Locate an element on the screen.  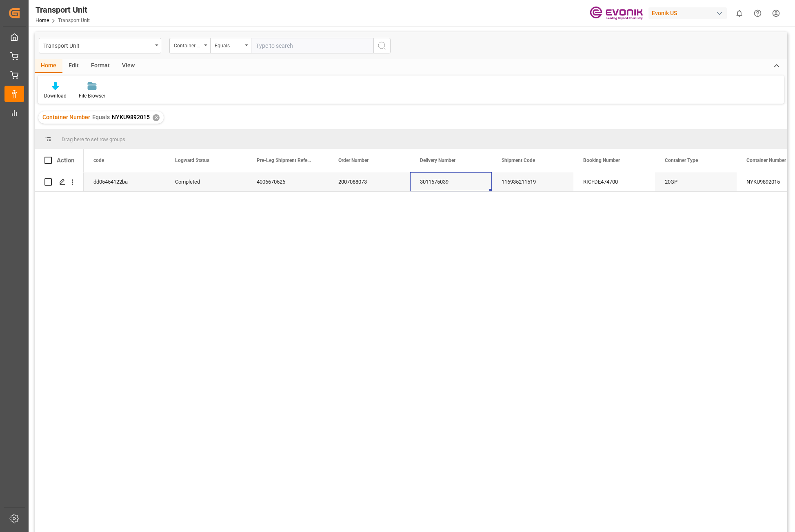
div: RICFDE474700 is located at coordinates (614, 182).